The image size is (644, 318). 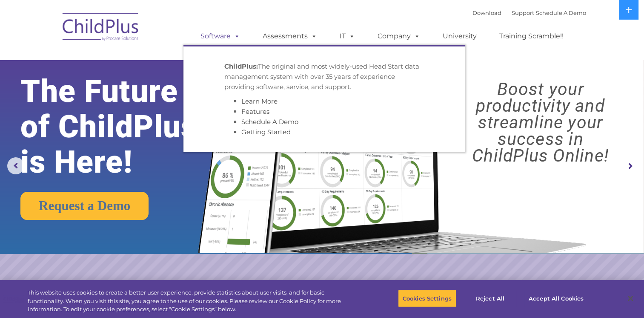 What do you see at coordinates (531, 36) in the screenshot?
I see `a: Training Scramble!!` at bounding box center [531, 36].